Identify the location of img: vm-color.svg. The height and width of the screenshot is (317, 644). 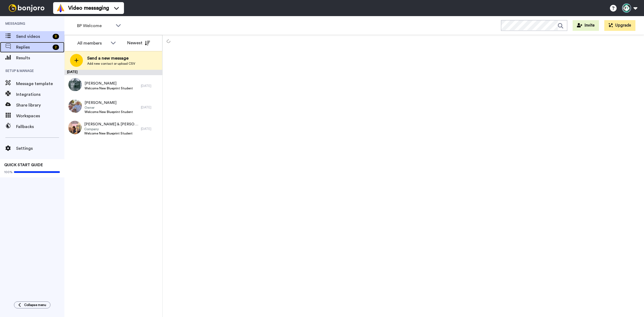
(60, 8).